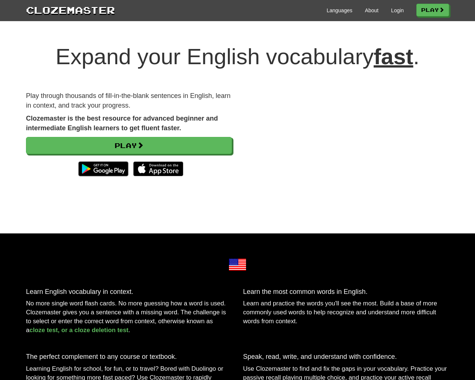 The height and width of the screenshot is (380, 475). Describe the element at coordinates (339, 10) in the screenshot. I see `a: Languages` at that location.